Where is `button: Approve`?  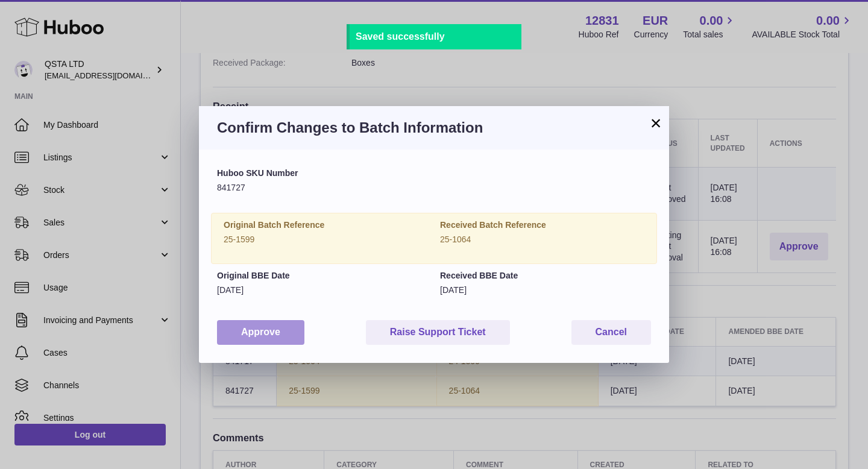 button: Approve is located at coordinates (260, 332).